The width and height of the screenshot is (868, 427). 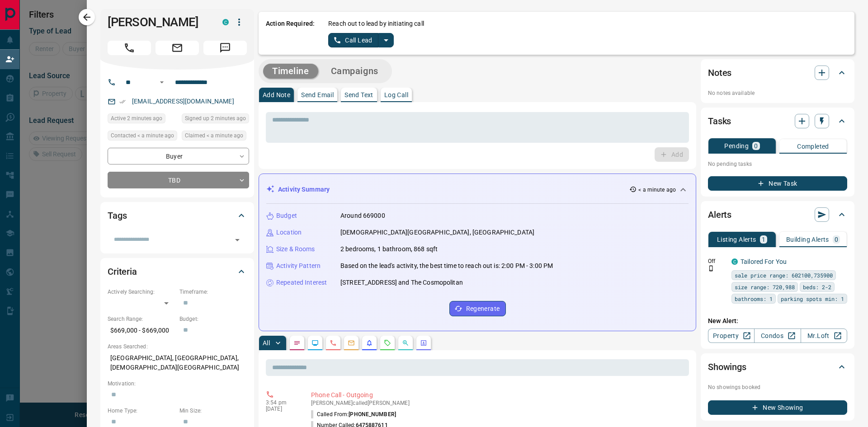 I want to click on div: Buyer, so click(x=178, y=156).